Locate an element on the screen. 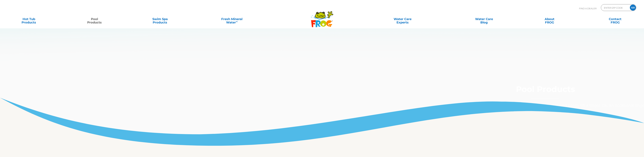 This screenshot has width=644, height=157. input: GO is located at coordinates (633, 7).